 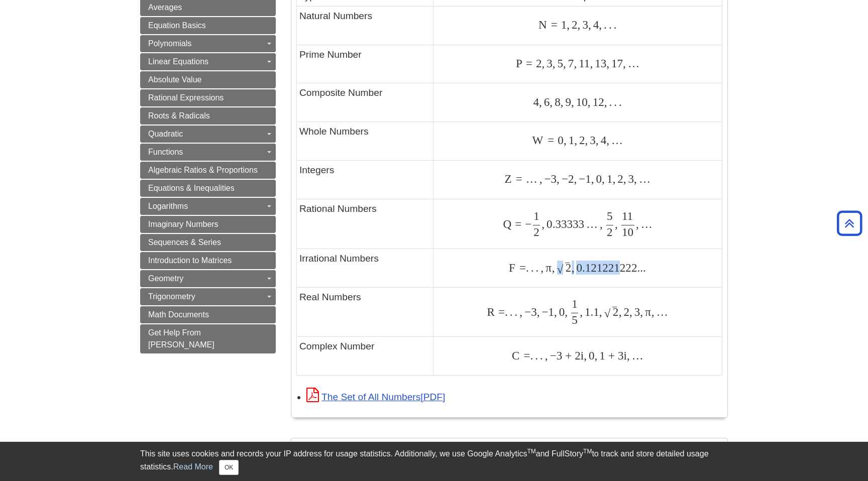 I want to click on span: 5, so click(x=610, y=216).